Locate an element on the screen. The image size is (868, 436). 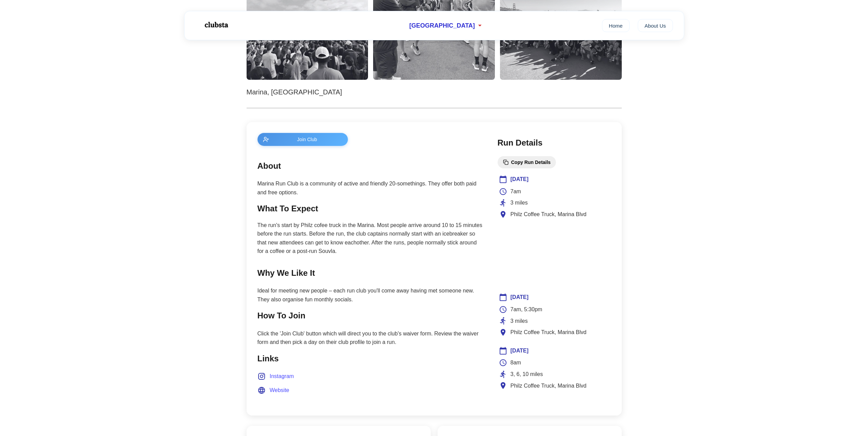
h2: Links is located at coordinates (371, 359).